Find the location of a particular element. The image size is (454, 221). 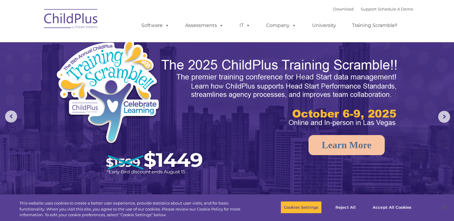

a: Assessments is located at coordinates (204, 26).